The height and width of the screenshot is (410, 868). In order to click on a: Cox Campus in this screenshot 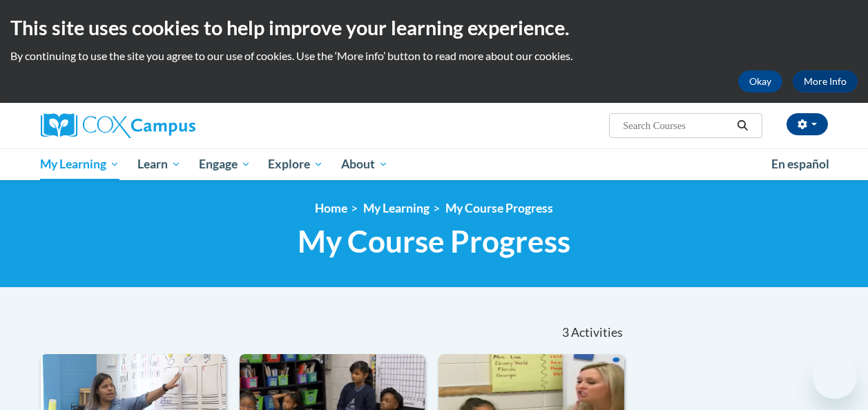, I will do `click(165, 126)`.